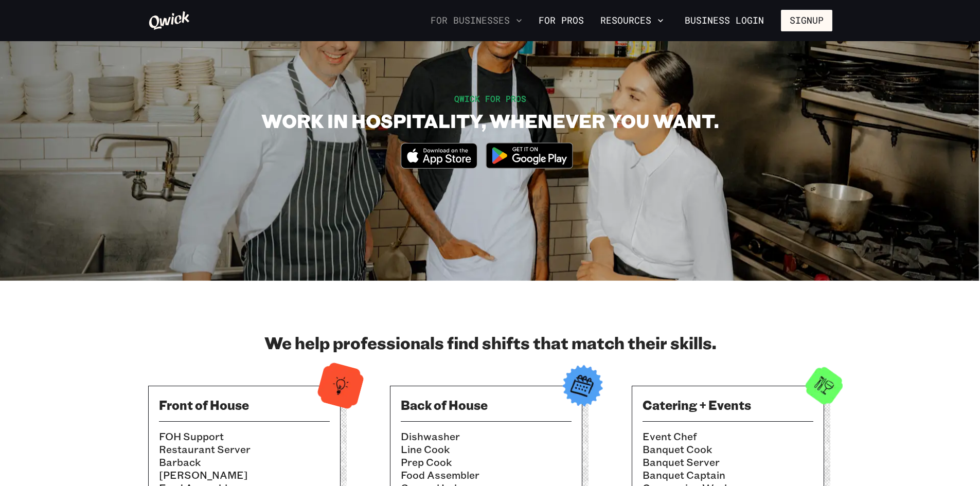 Image resolution: width=980 pixels, height=486 pixels. I want to click on li: Food Assembler, so click(486, 475).